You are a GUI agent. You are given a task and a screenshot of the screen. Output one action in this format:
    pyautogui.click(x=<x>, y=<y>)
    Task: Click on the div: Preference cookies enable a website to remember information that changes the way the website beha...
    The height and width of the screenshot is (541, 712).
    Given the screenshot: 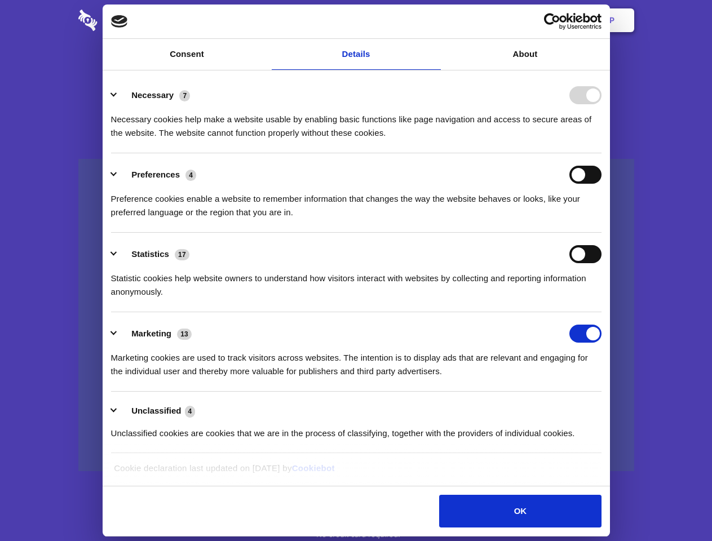 What is the action you would take?
    pyautogui.click(x=356, y=201)
    